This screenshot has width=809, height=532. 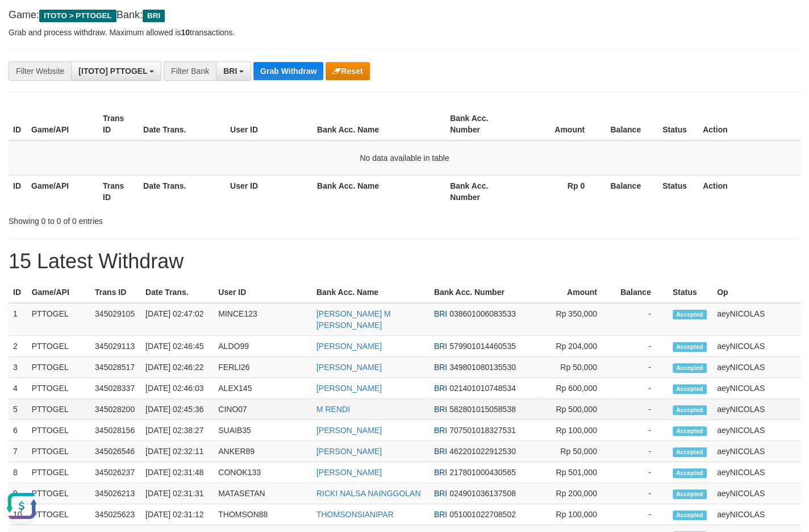 I want to click on td: SUAIB35, so click(x=263, y=430).